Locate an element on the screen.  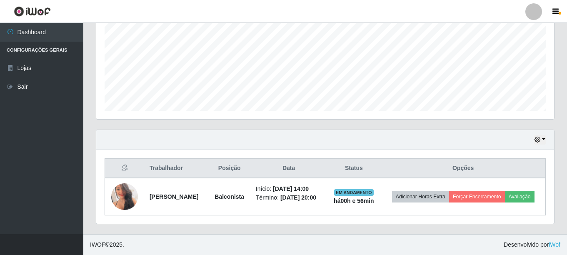
strong: Balconista is located at coordinates (229, 197).